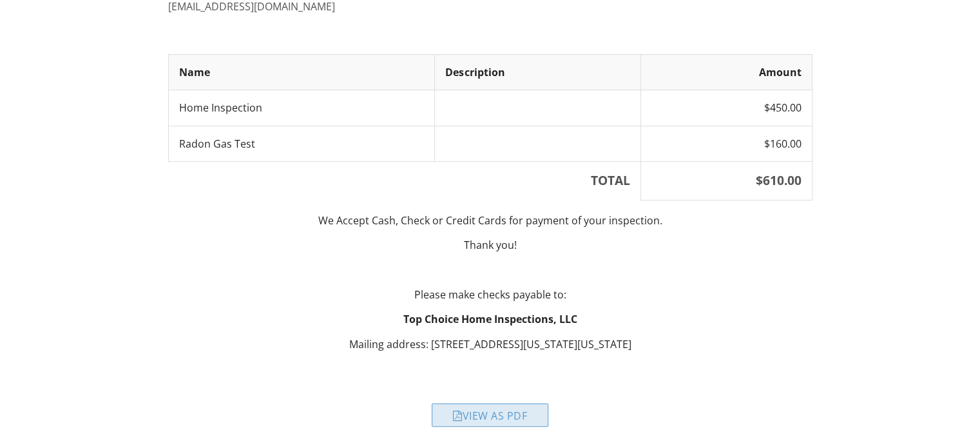  What do you see at coordinates (490, 221) in the screenshot?
I see `p: We Accept Cash, Check or Credit Cards for payment of your inspection.` at bounding box center [490, 221].